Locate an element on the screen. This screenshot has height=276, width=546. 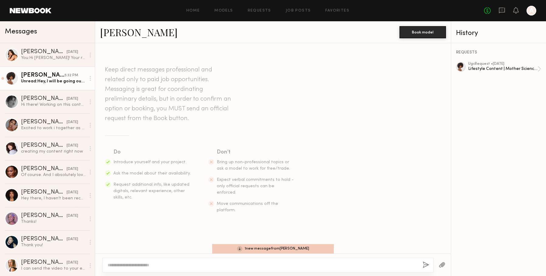
span: Request additional info, like updated digitals, relevant experience, other skills, etc. is located at coordinates (152, 191).